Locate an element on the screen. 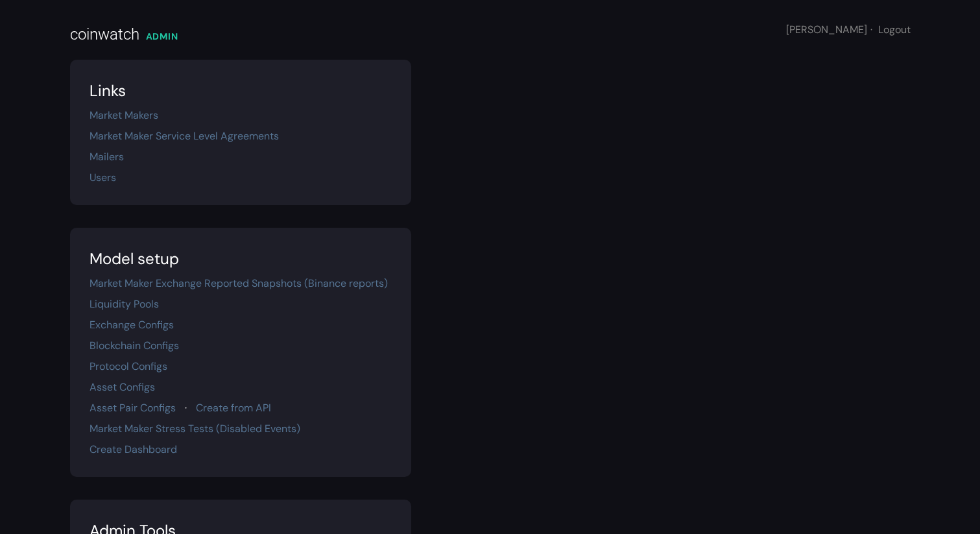 Image resolution: width=980 pixels, height=534 pixels. div: ADMIN is located at coordinates (162, 37).